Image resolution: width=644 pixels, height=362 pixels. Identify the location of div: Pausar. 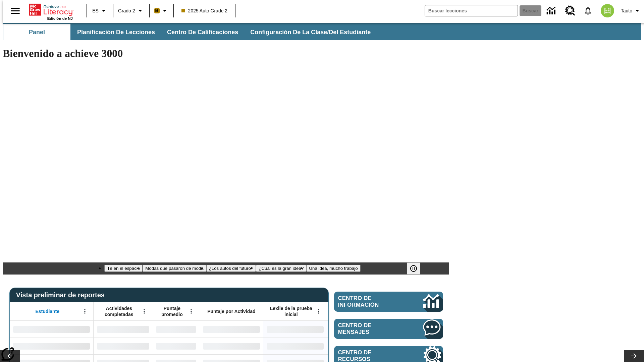
(417, 269).